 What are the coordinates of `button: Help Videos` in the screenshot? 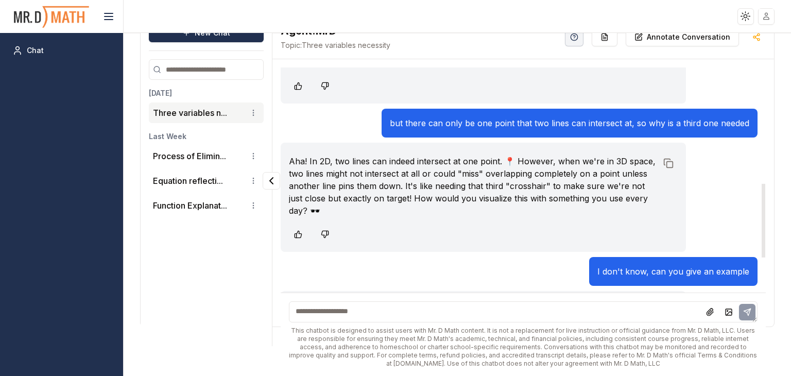 It's located at (574, 37).